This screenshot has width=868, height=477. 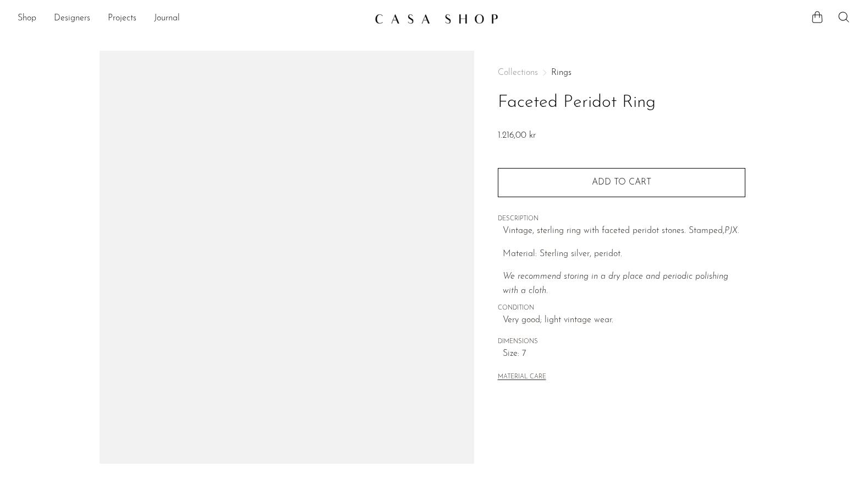 What do you see at coordinates (621, 182) in the screenshot?
I see `span: Add to cart` at bounding box center [621, 182].